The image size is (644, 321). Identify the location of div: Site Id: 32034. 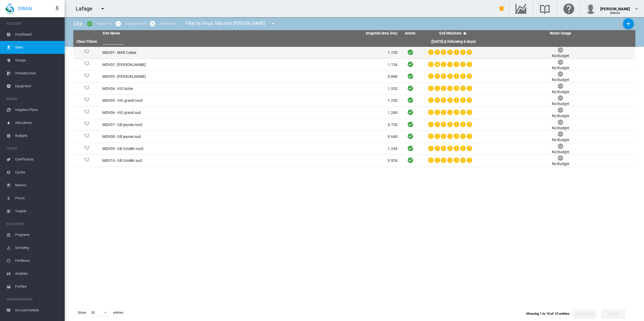
(87, 89).